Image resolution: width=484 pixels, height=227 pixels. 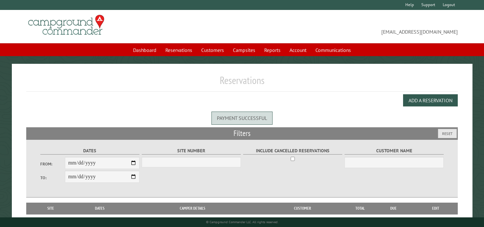 What do you see at coordinates (51, 208) in the screenshot?
I see `th: Site` at bounding box center [51, 208].